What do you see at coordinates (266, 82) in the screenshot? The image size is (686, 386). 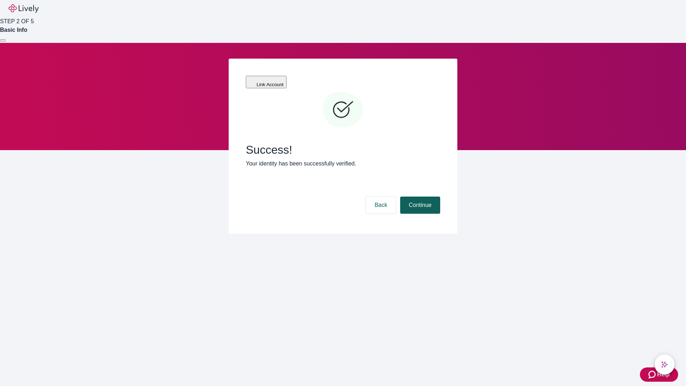 I see `button: Link Account` at bounding box center [266, 82].